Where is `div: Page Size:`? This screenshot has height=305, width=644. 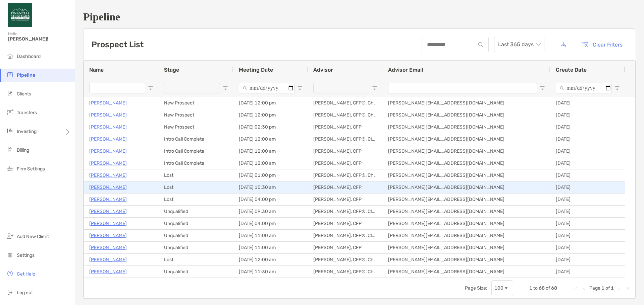
div: Page Size: is located at coordinates (476, 288).